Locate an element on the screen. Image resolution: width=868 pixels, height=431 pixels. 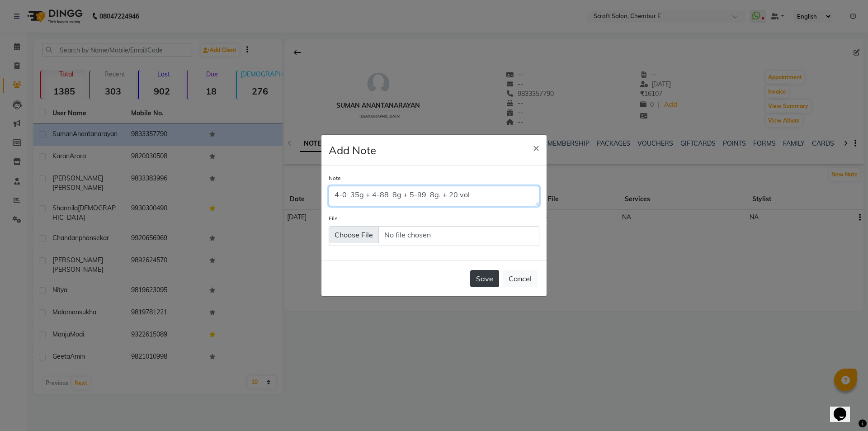
button: Cancel is located at coordinates (520, 278).